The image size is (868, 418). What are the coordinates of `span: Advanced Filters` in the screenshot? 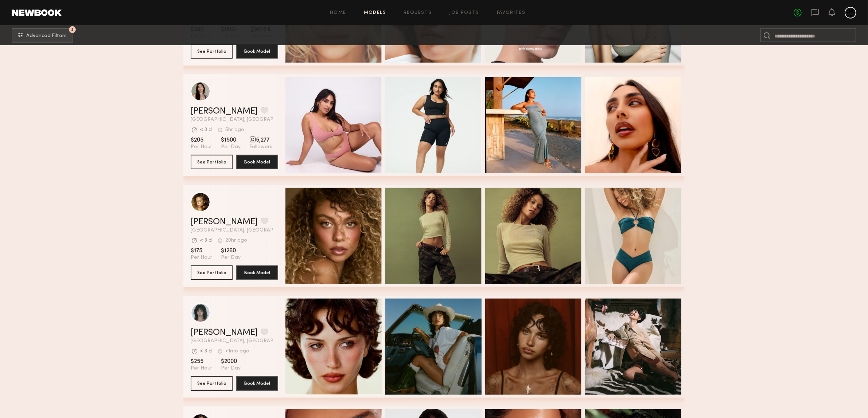 It's located at (46, 36).